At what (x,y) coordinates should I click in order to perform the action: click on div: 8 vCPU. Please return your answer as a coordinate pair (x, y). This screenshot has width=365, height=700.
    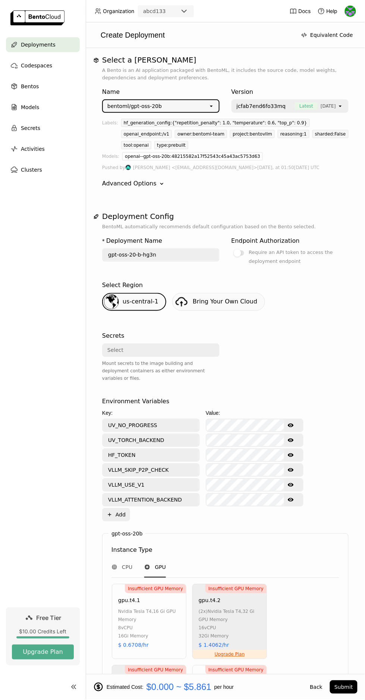
    Looking at the image, I should click on (150, 628).